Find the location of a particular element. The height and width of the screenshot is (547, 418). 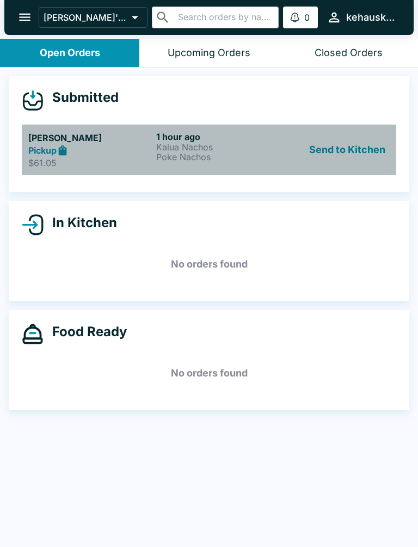

h4: Submitted is located at coordinates (81, 97).